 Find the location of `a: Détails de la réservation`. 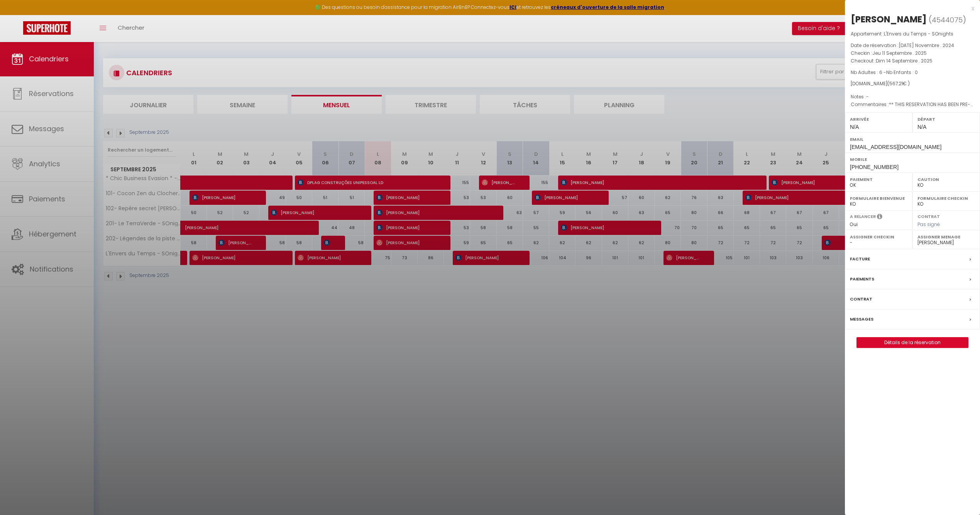

a: Détails de la réservation is located at coordinates (912, 342).